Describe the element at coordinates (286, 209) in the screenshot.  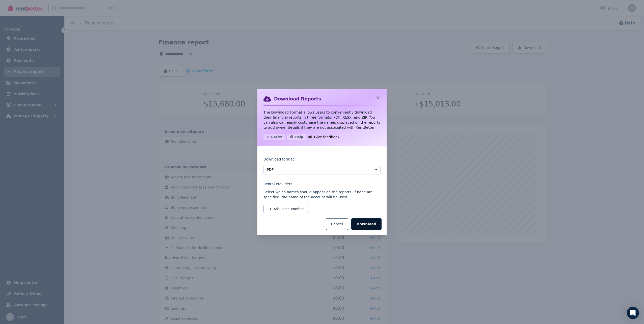
I see `button: Add Rental Provider` at that location.